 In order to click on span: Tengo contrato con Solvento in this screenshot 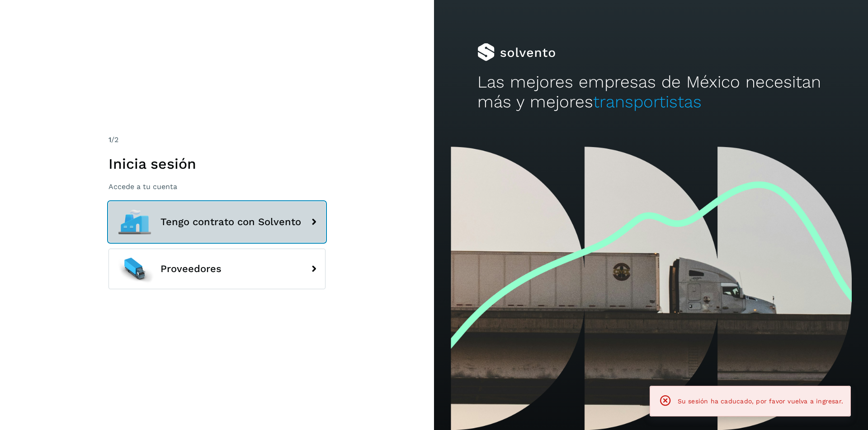, I will do `click(231, 222)`.